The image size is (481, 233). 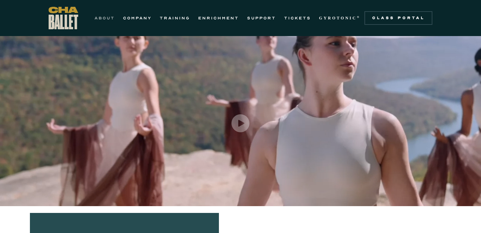 I want to click on div: Class Portal, so click(x=399, y=18).